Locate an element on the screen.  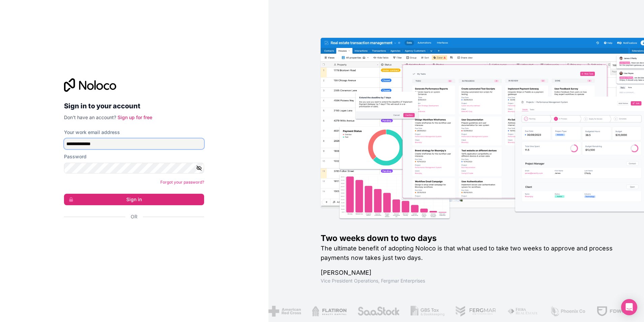
div: Open Intercom Messenger is located at coordinates (629, 307).